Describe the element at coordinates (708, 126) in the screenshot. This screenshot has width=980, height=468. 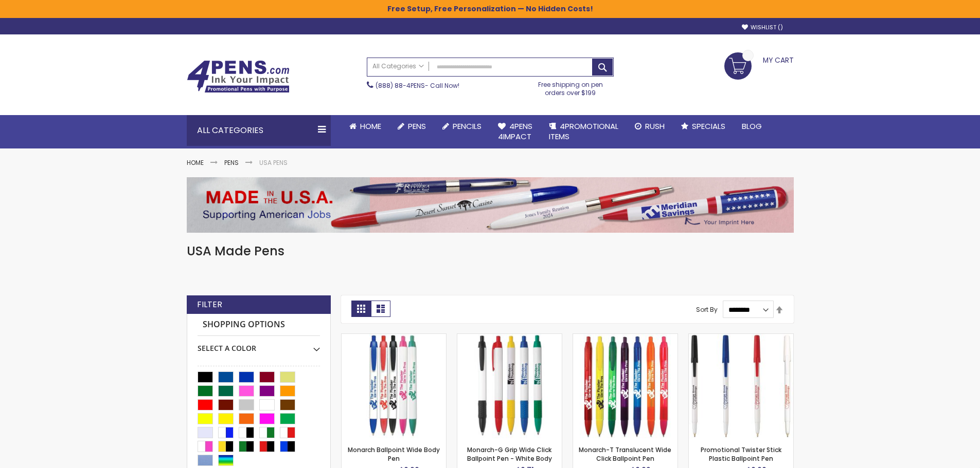
I see `span: Specials` at that location.